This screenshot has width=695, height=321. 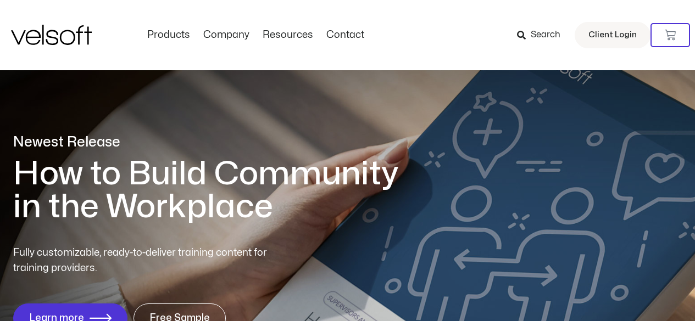 What do you see at coordinates (214, 142) in the screenshot?
I see `p: Newest Release` at bounding box center [214, 142].